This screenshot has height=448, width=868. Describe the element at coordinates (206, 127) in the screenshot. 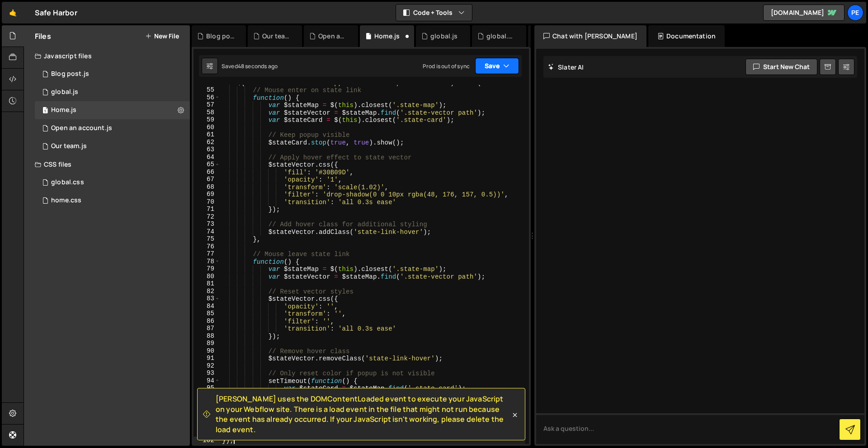

I see `div: 60` at that location.